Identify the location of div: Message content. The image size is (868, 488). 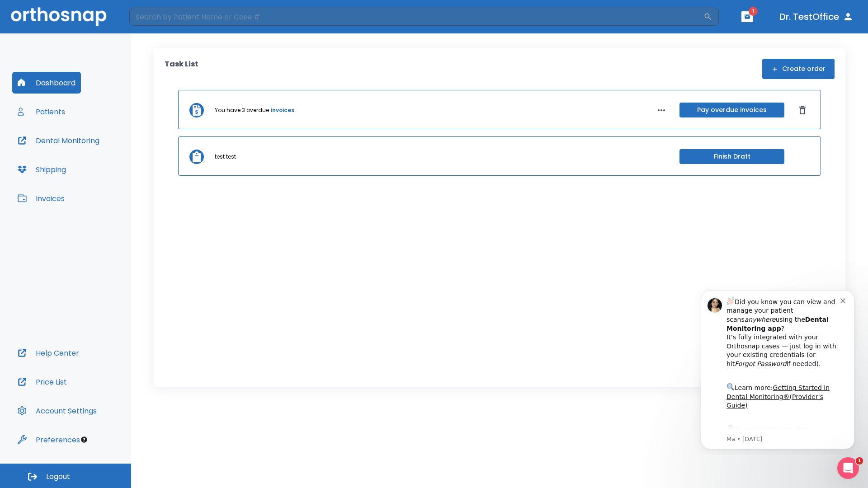
(97, 82).